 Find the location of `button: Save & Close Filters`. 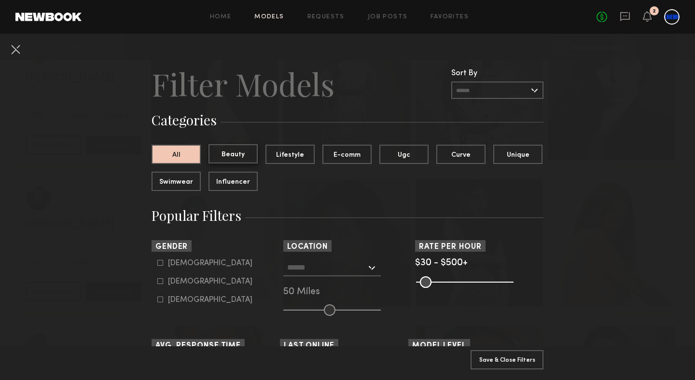

button: Save & Close Filters is located at coordinates (507, 360).